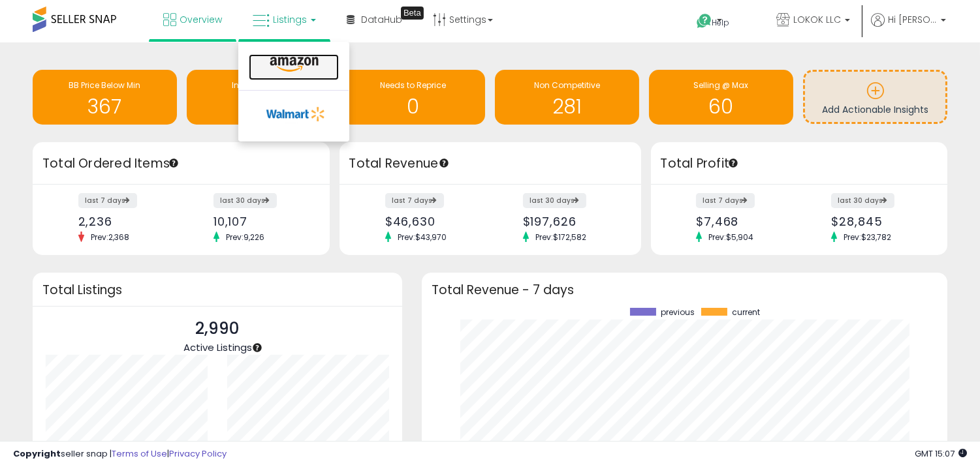 This screenshot has height=467, width=980. I want to click on span: BB Price Below Min, so click(105, 85).